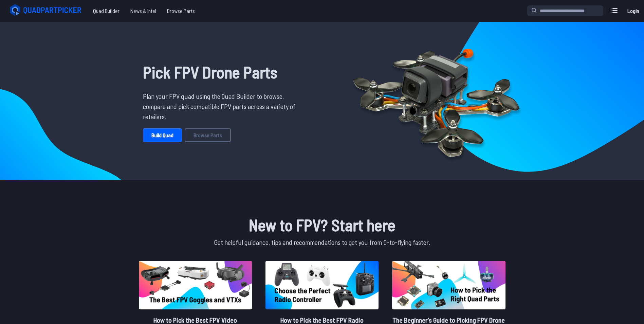 This screenshot has width=644, height=324. I want to click on p: Get helpful guidance, tips and recommendations to get you from 0-to-flying faster., so click(322, 242).